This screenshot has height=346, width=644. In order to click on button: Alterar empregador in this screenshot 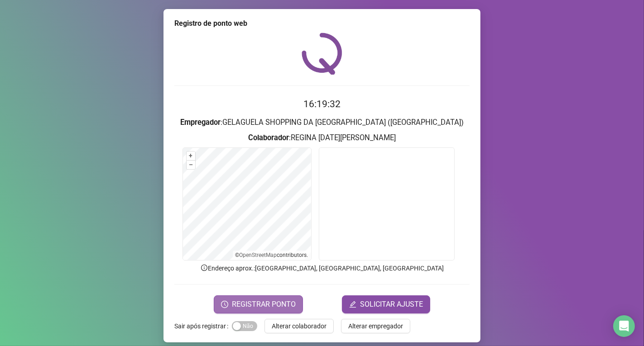, I will do `click(375, 326)`.